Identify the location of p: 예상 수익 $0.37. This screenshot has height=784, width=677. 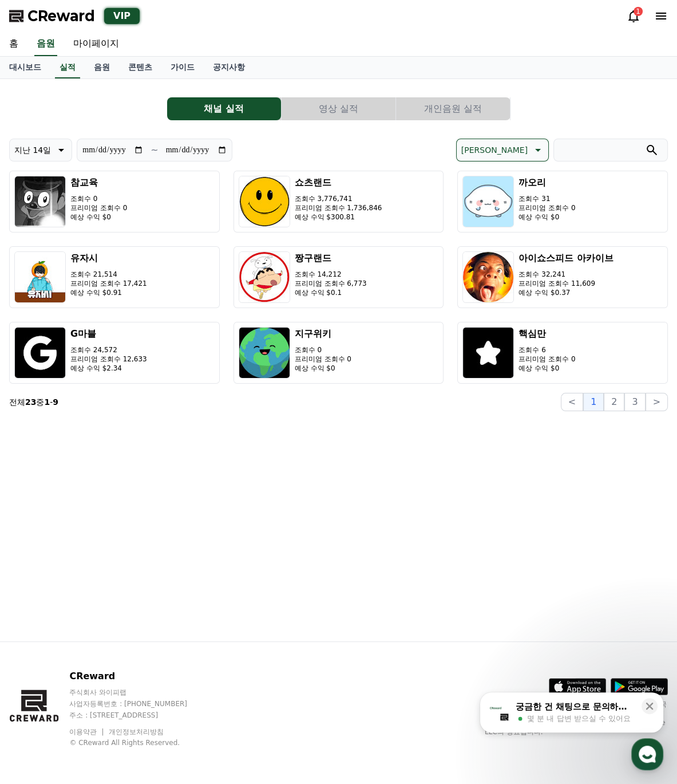
(566, 293).